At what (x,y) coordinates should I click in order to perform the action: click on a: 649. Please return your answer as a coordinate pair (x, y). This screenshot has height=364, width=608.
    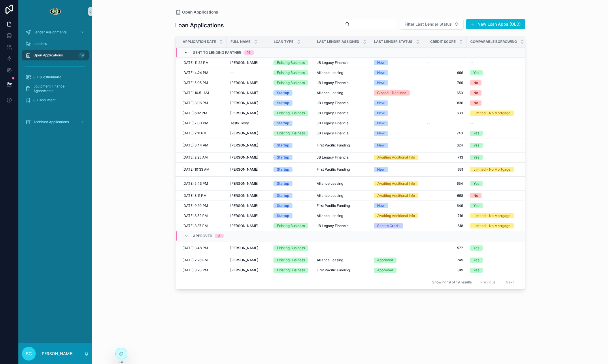
    Looking at the image, I should click on (445, 206).